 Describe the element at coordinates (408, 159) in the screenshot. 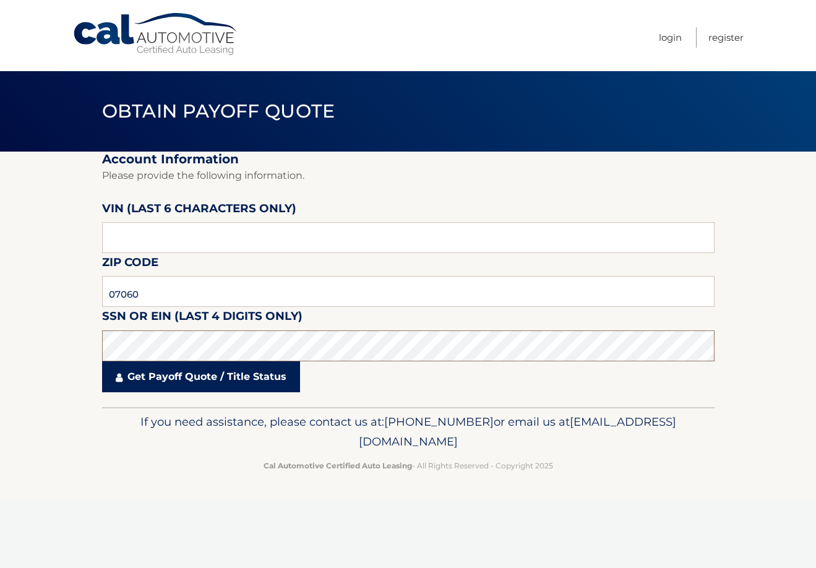

I see `h2: Account Information` at that location.